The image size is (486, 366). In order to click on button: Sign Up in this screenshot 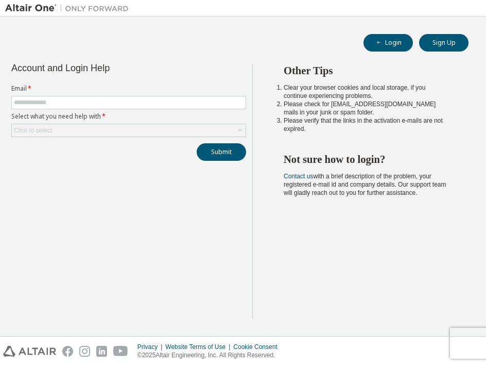, I will do `click(444, 43)`.